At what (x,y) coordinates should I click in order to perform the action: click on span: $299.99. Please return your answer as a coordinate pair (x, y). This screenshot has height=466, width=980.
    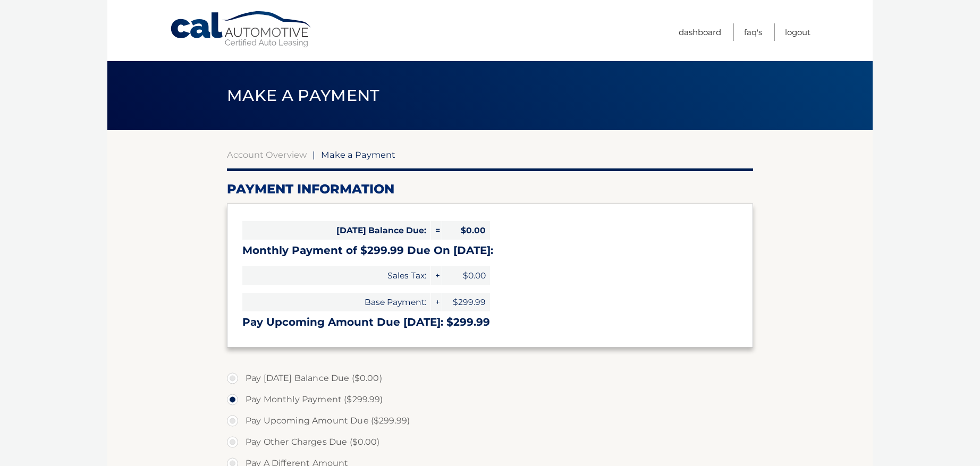
    Looking at the image, I should click on (466, 302).